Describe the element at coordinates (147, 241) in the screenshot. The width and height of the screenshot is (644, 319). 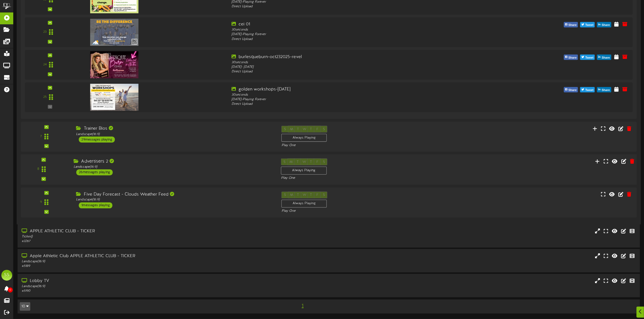
I see `div: # 3267` at that location.